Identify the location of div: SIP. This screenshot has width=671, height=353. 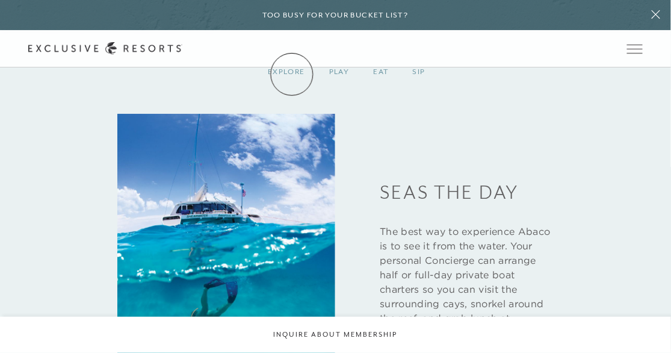
(419, 72).